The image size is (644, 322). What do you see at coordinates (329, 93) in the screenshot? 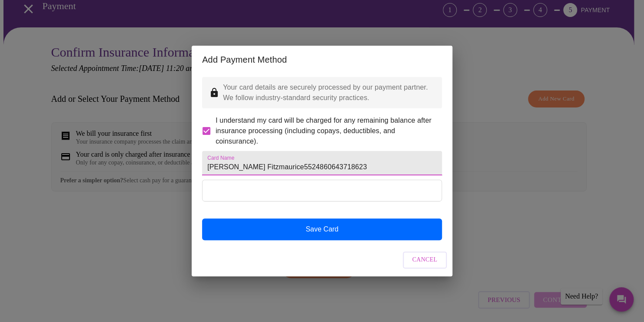
I see `p: Your card details are securely processed by our payment partner. We follow industry-standard secu...` at bounding box center [329, 93].